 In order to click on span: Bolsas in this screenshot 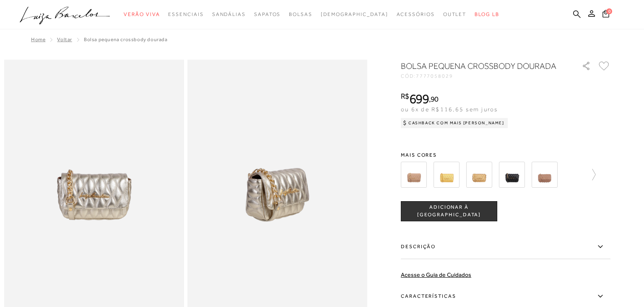, I will do `click(301, 14)`.